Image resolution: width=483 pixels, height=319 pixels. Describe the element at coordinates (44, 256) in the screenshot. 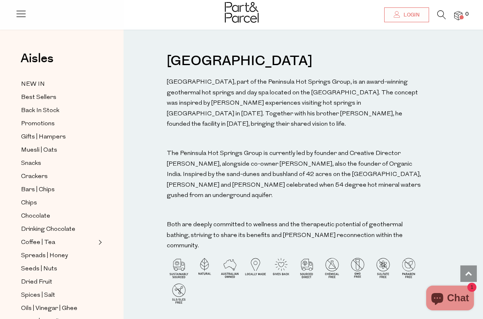

I see `span: Spreads | Honey` at that location.